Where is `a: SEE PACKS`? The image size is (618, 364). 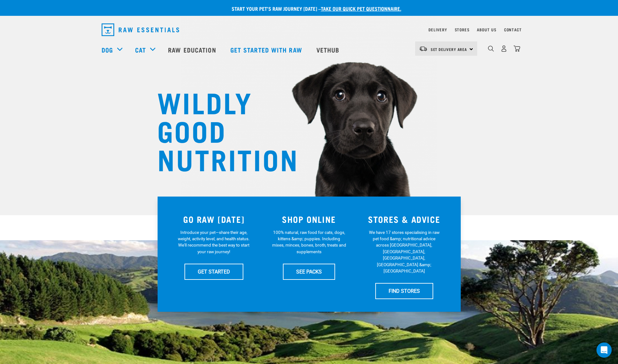
a: SEE PACKS is located at coordinates (309, 272).